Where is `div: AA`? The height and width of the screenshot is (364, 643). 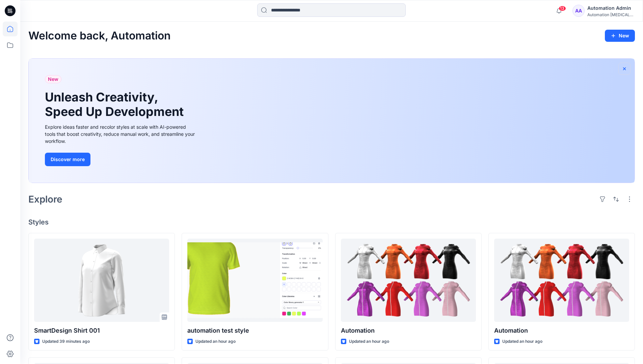 div: AA is located at coordinates (579, 11).